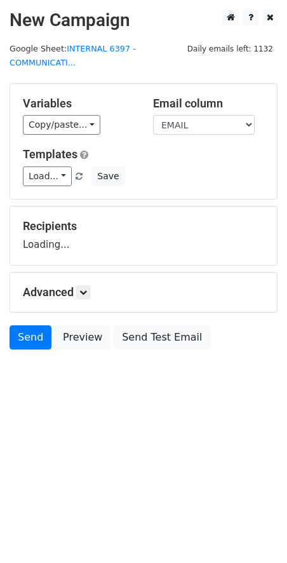 This screenshot has width=287, height=563. I want to click on a: Daily emails left: 1132, so click(230, 48).